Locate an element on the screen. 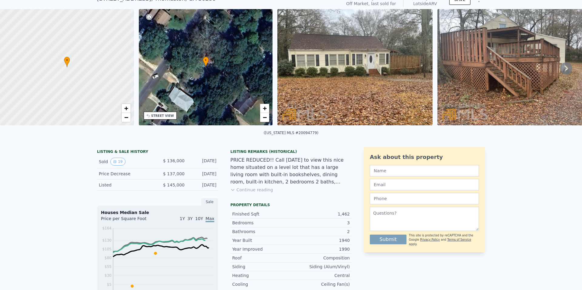 This screenshot has height=290, width=582. div: Property details is located at coordinates (291, 205).